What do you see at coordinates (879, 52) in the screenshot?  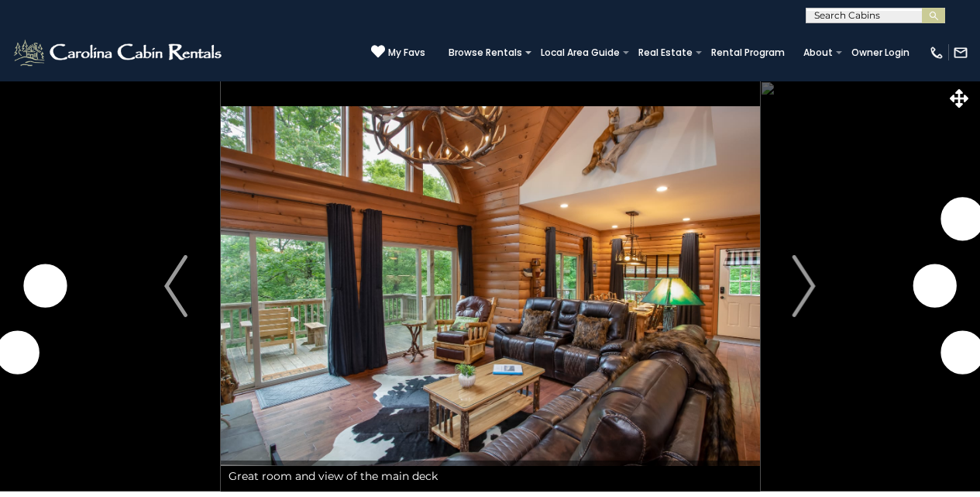 I see `a: Owner Login` at bounding box center [879, 52].